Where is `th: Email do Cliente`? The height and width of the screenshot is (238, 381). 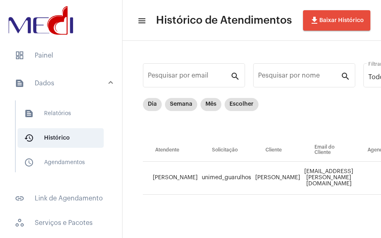 th: Email do Cliente is located at coordinates (329, 150).